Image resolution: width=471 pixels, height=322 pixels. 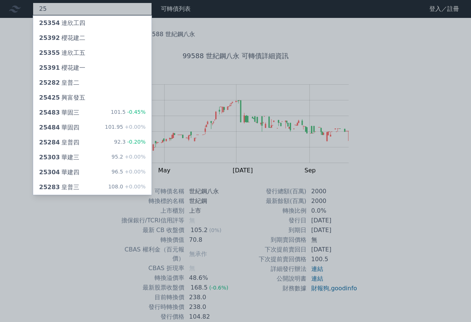 I want to click on div: 101.95, so click(x=125, y=127).